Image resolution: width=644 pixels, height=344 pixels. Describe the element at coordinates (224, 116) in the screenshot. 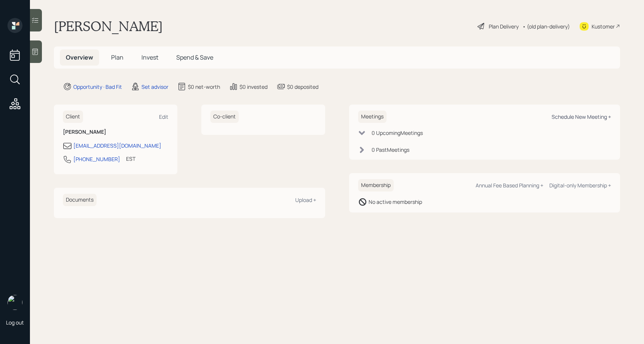

I see `h6: Co-client` at that location.